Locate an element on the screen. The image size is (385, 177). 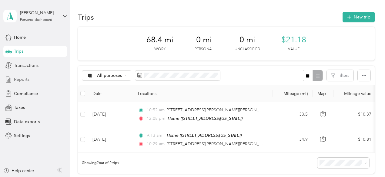
span: Showing 2 out of 2 trips is located at coordinates (98, 163).